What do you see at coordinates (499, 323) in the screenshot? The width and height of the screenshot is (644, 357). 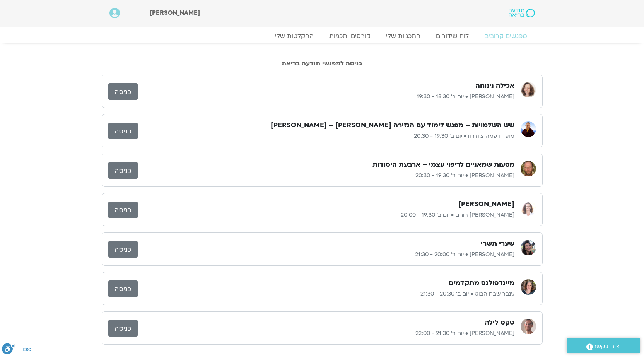 I see `h3: טקס לילה` at bounding box center [499, 323].